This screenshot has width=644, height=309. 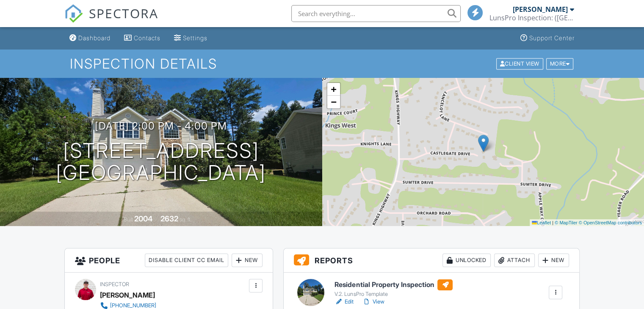 What do you see at coordinates (610, 222) in the screenshot?
I see `a: © OpenStreetMap contributors` at bounding box center [610, 222].